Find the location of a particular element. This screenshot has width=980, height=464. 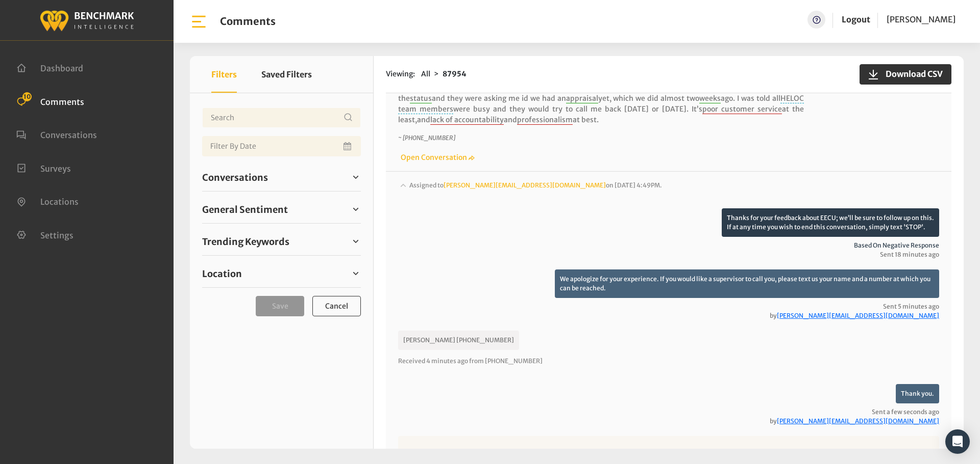

span: Download CSV is located at coordinates (910, 74).